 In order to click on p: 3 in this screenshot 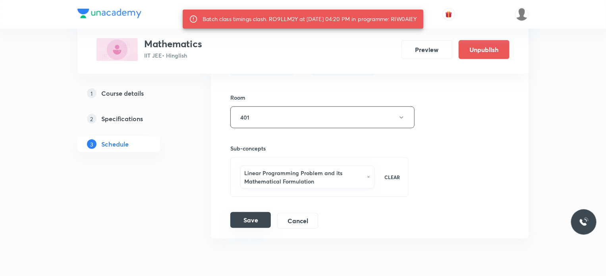, I will do `click(92, 144)`.